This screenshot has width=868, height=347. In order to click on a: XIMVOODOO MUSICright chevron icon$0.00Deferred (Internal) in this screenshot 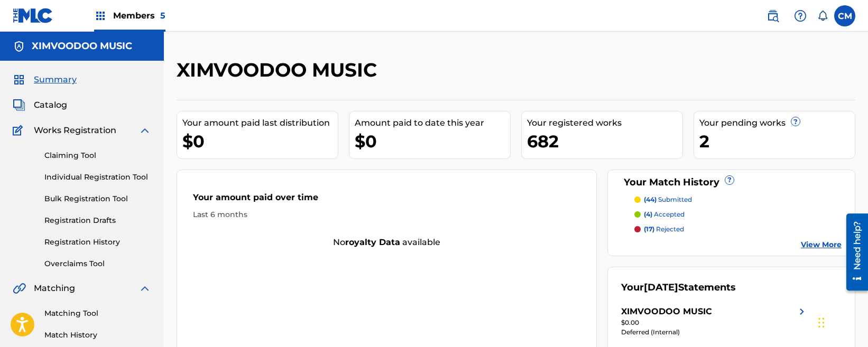, I will do `click(714, 322)`.